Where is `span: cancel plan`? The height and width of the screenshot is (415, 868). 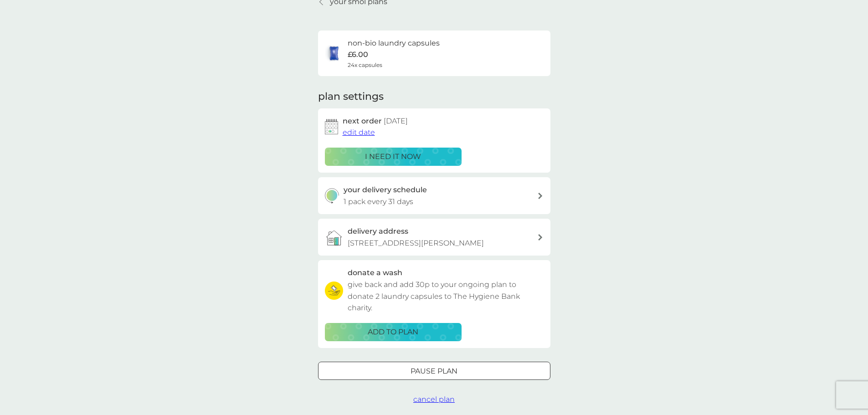 span: cancel plan is located at coordinates (434, 399).